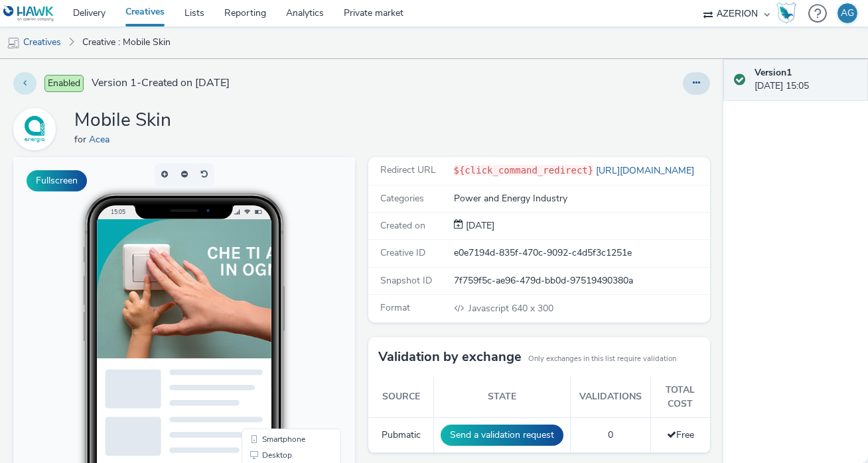 This screenshot has height=463, width=868. Describe the element at coordinates (123, 121) in the screenshot. I see `h1: Mobile Skin` at that location.